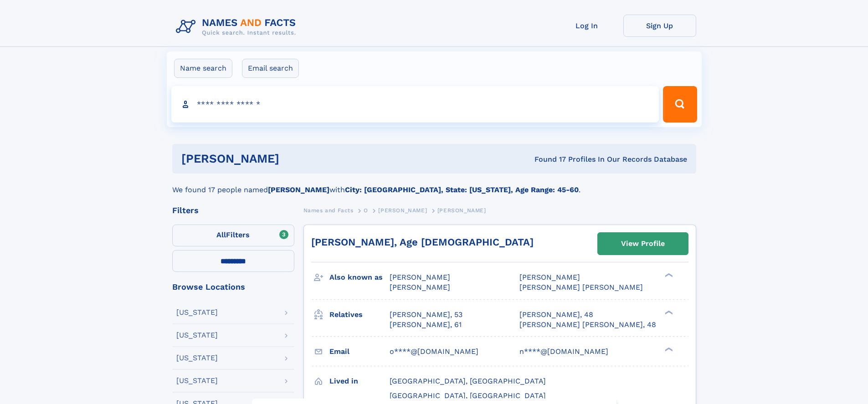 This screenshot has width=868, height=404. I want to click on h3: Relatives, so click(360, 315).